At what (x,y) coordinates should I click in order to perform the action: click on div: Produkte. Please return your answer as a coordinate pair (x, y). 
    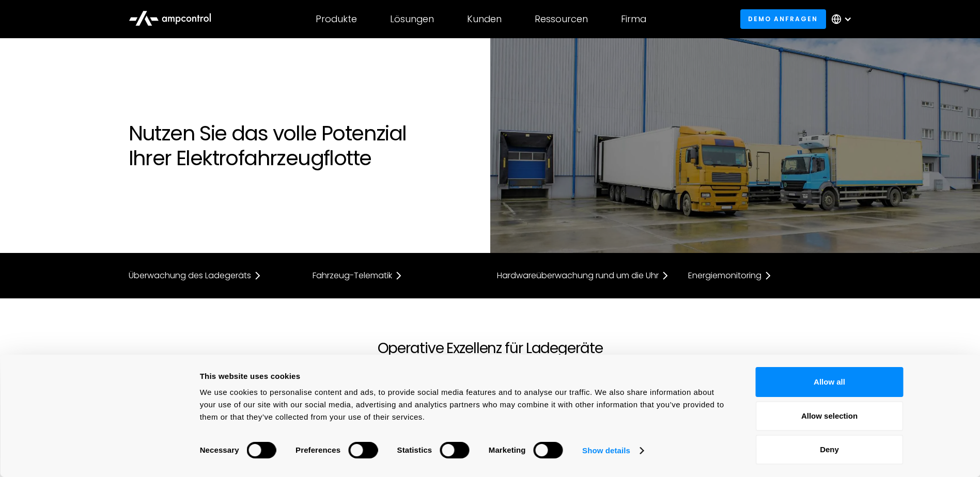
    Looking at the image, I should click on (336, 19).